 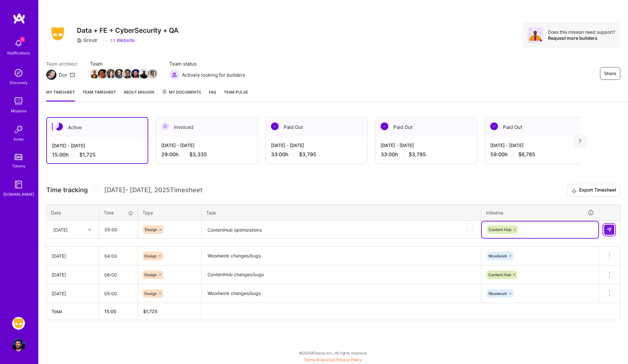 What do you see at coordinates (19, 43) in the screenshot?
I see `img: bell` at bounding box center [19, 43].